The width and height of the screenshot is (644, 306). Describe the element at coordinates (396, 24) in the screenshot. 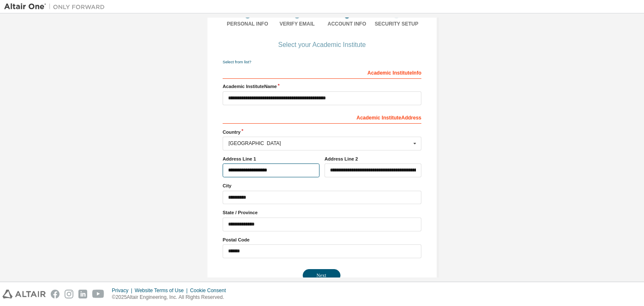

I see `div: Security Setup` at that location.